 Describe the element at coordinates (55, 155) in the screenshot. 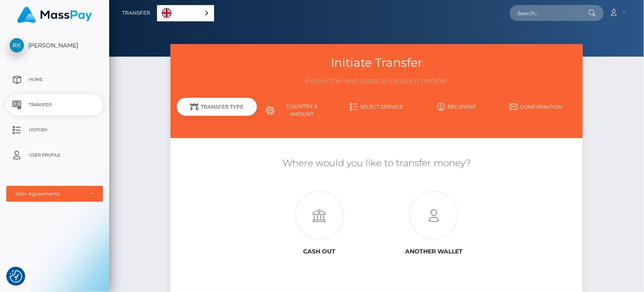

I see `a: User Profile` at that location.